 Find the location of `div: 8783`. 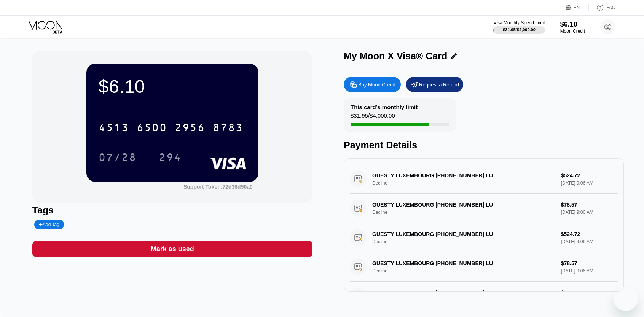

div: 8783 is located at coordinates (228, 129).